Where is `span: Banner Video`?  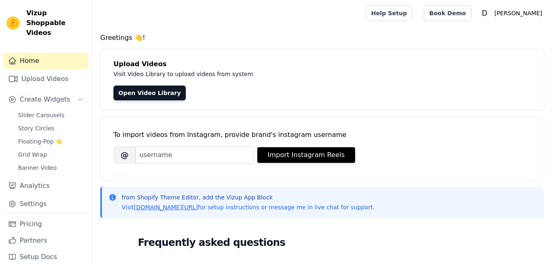 span: Banner Video is located at coordinates (37, 168).